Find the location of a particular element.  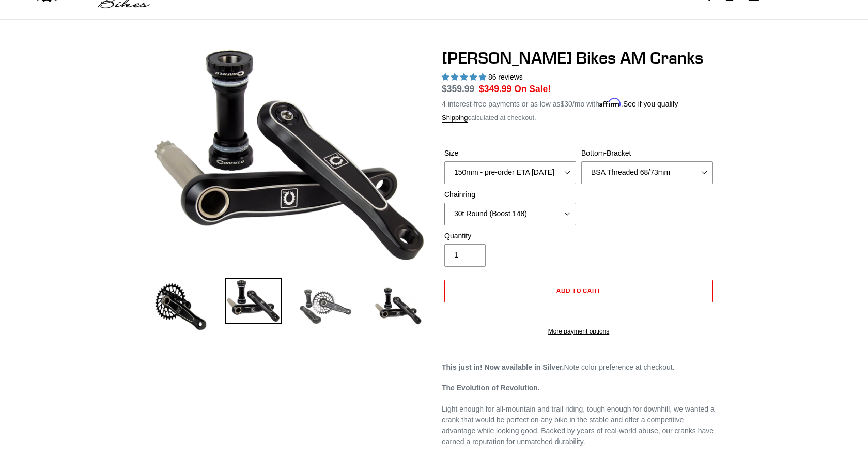

span: 86 reviews is located at coordinates (506, 77).